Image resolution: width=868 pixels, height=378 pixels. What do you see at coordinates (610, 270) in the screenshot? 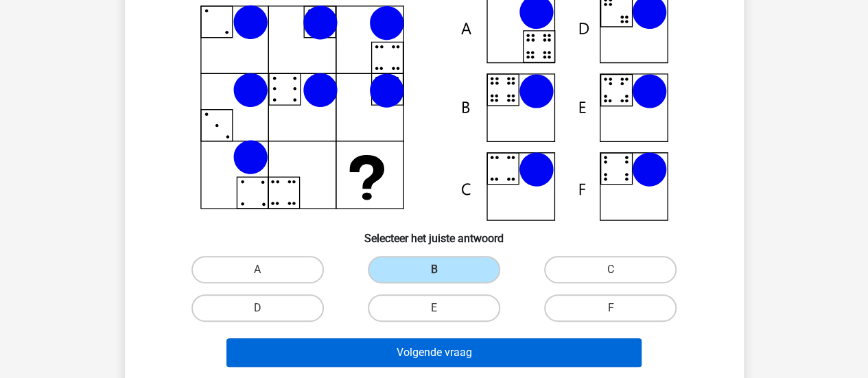
I see `label: C` at bounding box center [610, 270].